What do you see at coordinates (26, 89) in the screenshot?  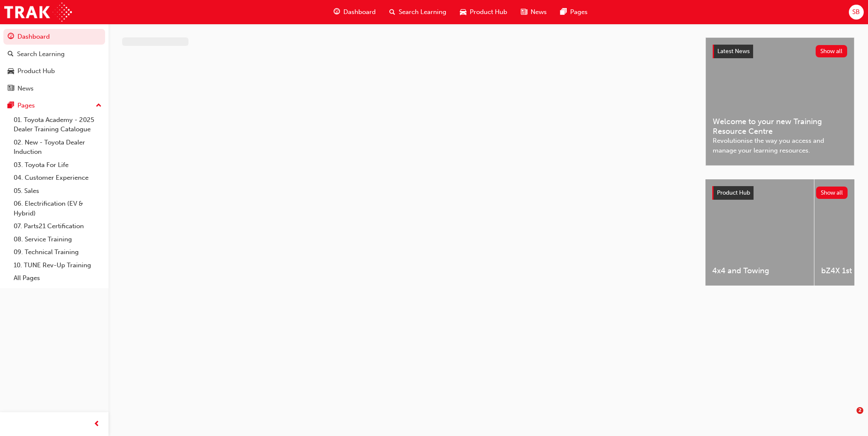 I see `div: News` at bounding box center [26, 89].